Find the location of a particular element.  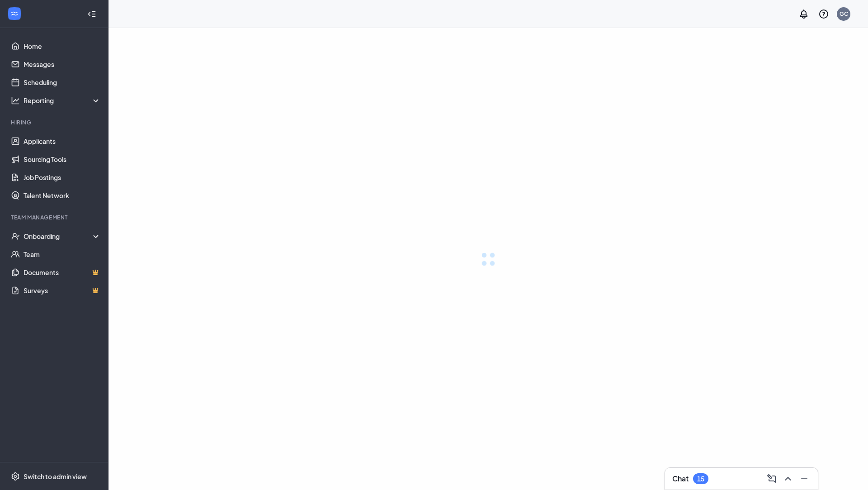

button: Minimize is located at coordinates (804, 478).